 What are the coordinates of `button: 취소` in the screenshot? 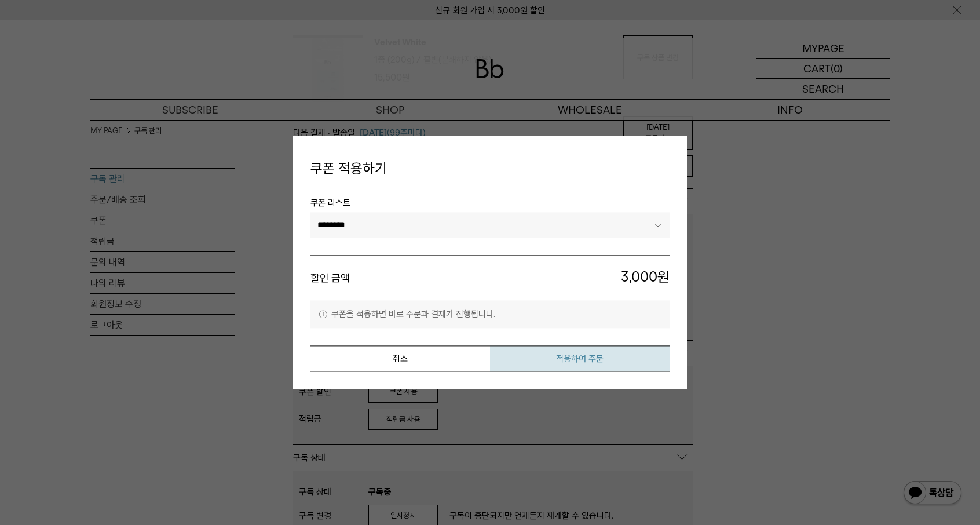 It's located at (400, 358).